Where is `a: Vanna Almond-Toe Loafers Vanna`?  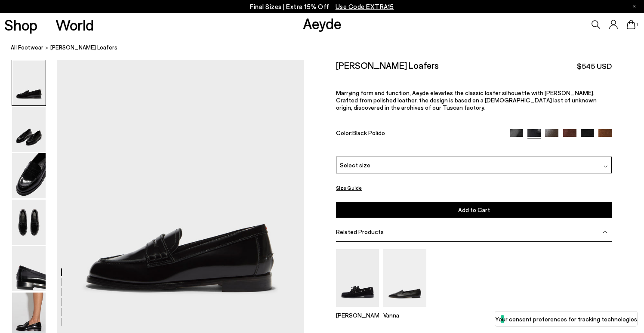 a: Vanna Almond-Toe Loafers Vanna is located at coordinates (405, 310).